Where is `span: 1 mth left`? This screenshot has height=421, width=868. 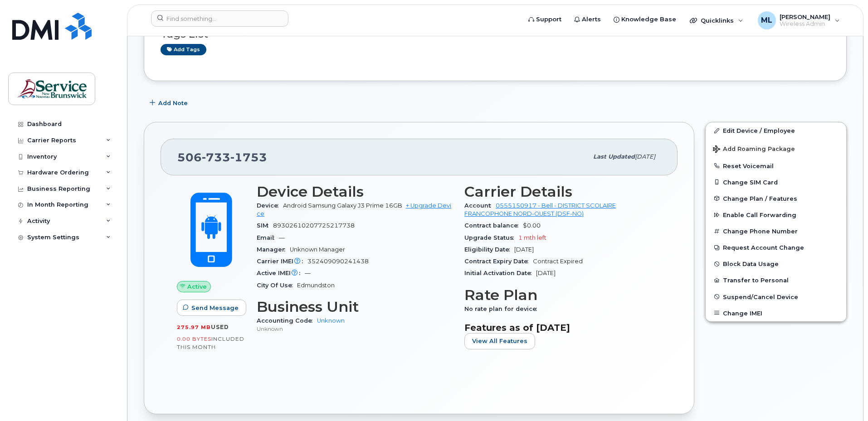
span: 1 mth left is located at coordinates (533, 238).